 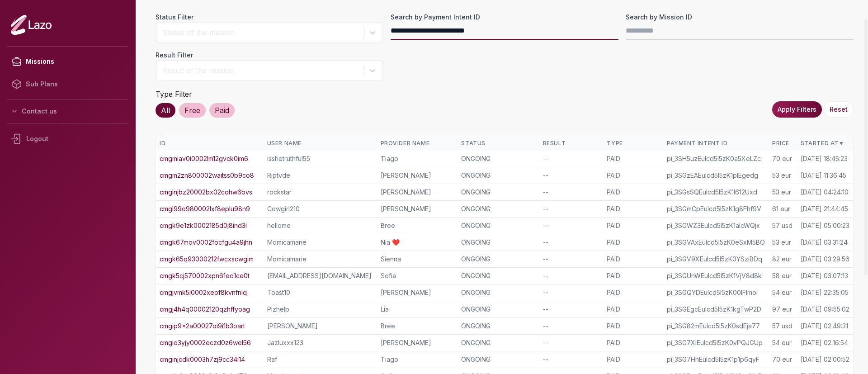 What do you see at coordinates (716, 209) in the screenshot?
I see `div: pi_3SGmCpEulcd5I5zK1g8Fhf9V` at bounding box center [716, 209].